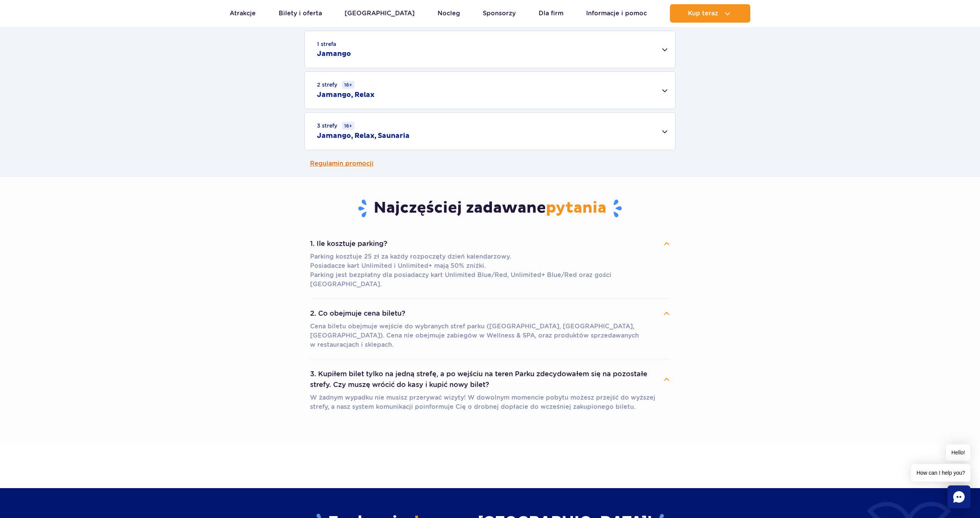 This screenshot has width=980, height=518. I want to click on a: Informacje i pomoc, so click(616, 14).